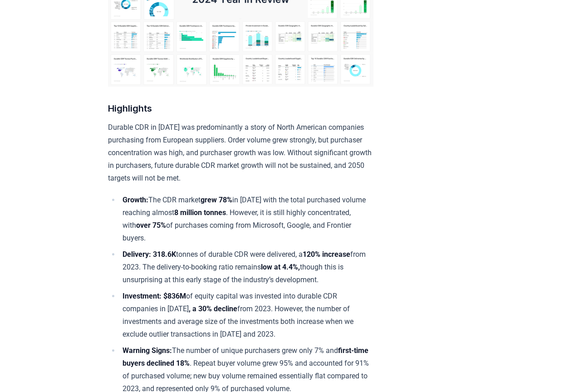  I want to click on strong: Delivery: 318.6K, so click(149, 254).